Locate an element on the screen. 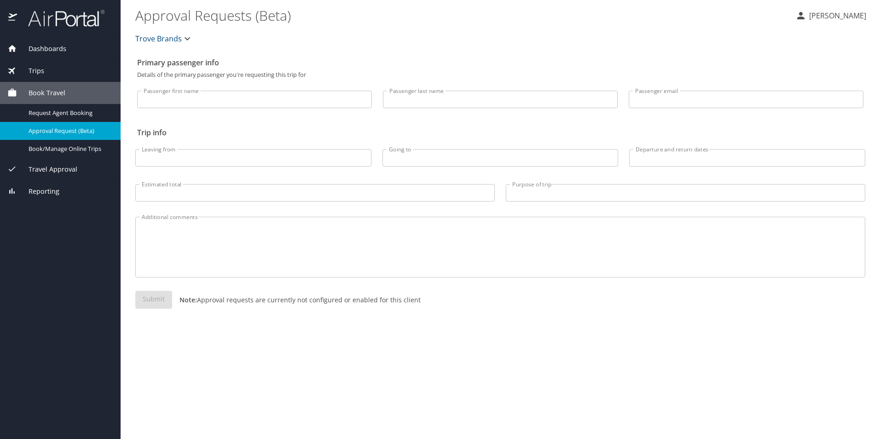 This screenshot has width=880, height=439. span: Reporting is located at coordinates (38, 192).